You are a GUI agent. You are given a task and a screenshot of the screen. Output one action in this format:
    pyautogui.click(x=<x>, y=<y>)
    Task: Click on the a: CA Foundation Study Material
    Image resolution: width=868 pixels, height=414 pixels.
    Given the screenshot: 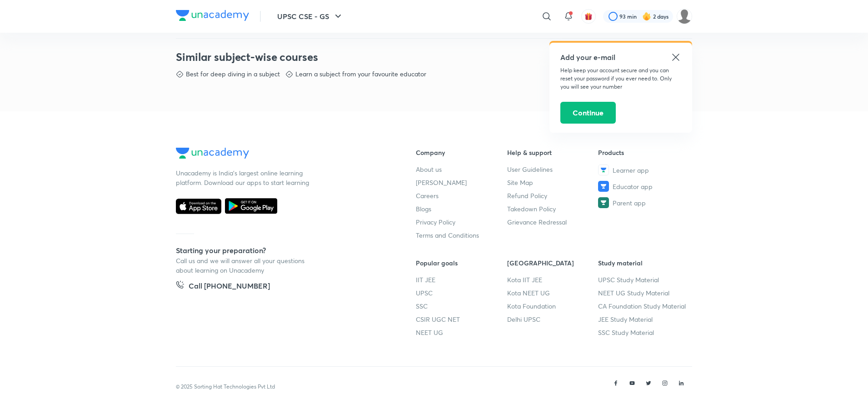 What is the action you would take?
    pyautogui.click(x=644, y=305)
    